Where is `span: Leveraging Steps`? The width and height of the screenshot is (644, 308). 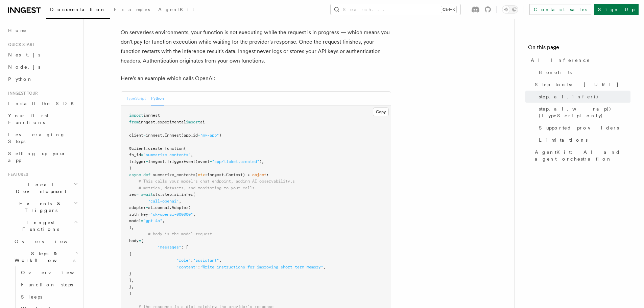 span: Leveraging Steps is located at coordinates (36, 138).